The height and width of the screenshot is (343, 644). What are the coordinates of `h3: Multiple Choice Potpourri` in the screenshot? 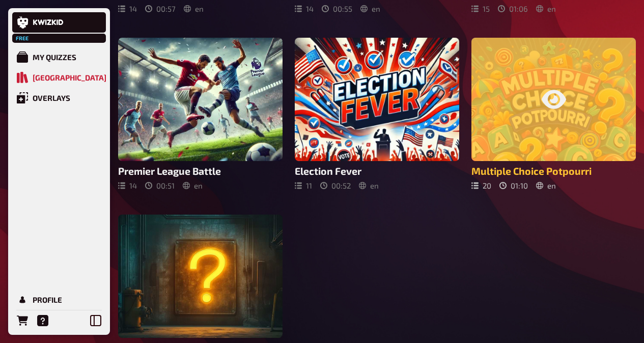 It's located at (553, 171).